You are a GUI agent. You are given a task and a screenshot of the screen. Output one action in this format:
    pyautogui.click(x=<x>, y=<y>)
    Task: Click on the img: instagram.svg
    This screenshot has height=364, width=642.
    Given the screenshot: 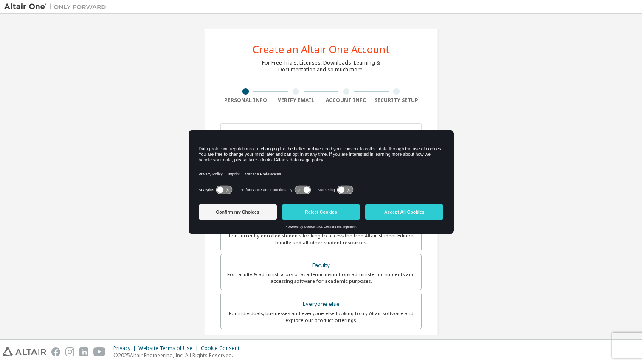 What is the action you would take?
    pyautogui.click(x=70, y=352)
    